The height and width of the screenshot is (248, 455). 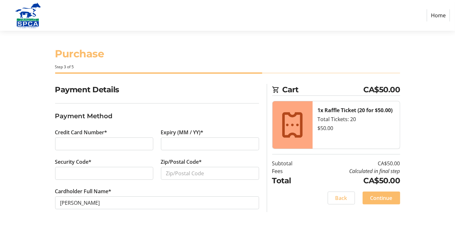 I want to click on div: Step 3 of 5, so click(x=228, y=67).